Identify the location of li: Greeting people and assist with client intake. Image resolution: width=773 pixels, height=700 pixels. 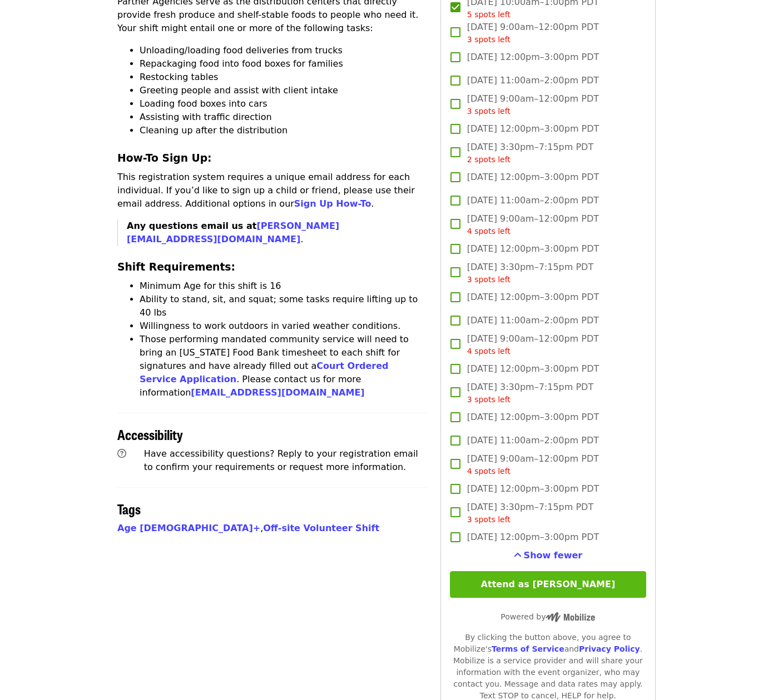
(283, 90).